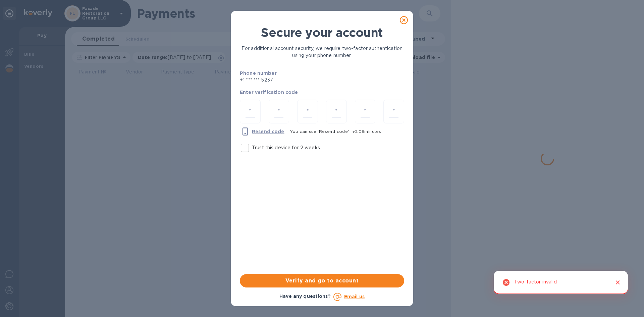 This screenshot has width=644, height=317. What do you see at coordinates (286, 148) in the screenshot?
I see `p: Trust this device for 2 weeks` at bounding box center [286, 148].